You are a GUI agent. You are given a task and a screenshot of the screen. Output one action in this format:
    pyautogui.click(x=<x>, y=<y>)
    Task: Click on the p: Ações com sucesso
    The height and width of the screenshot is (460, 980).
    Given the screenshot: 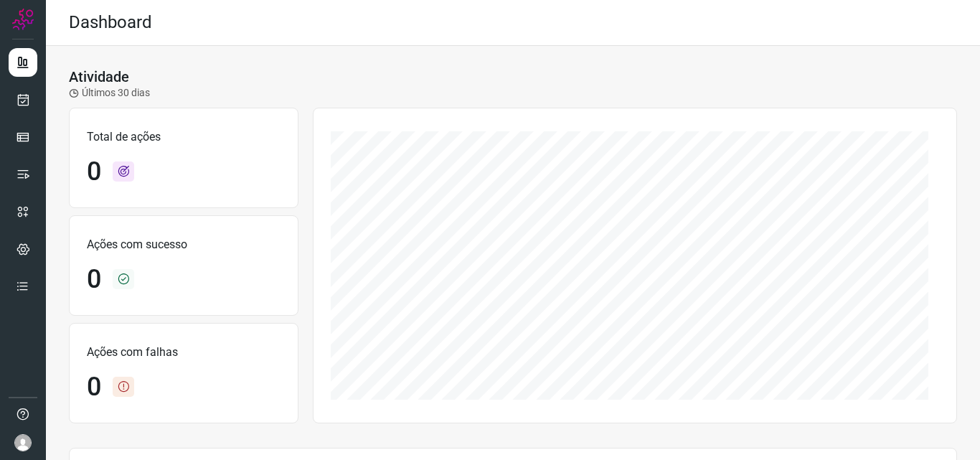 What is the action you would take?
    pyautogui.click(x=184, y=245)
    